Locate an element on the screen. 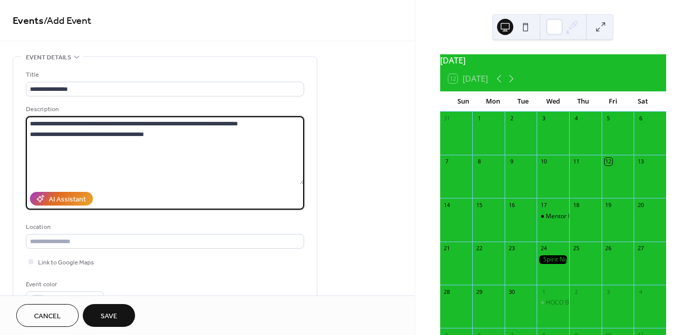 The width and height of the screenshot is (691, 335). div: 5 is located at coordinates (608, 118).